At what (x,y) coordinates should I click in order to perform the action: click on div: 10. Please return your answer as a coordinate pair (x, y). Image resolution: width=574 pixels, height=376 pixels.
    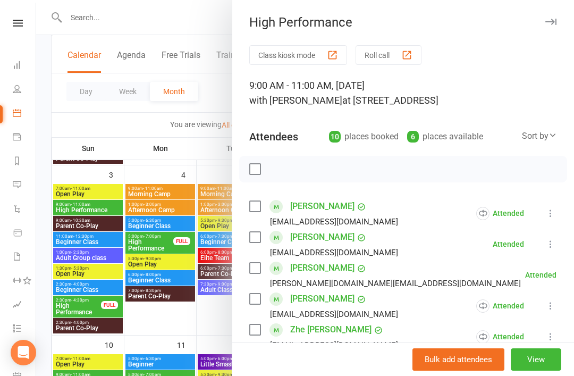
    Looking at the image, I should click on (335, 137).